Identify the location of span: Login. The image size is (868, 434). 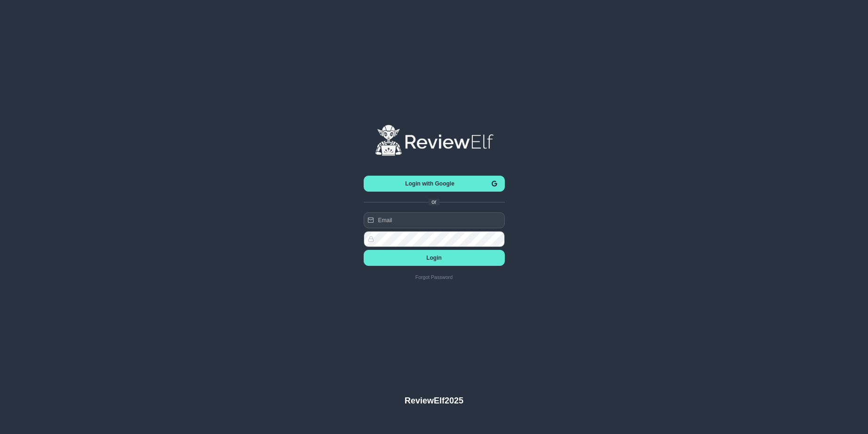
(434, 258).